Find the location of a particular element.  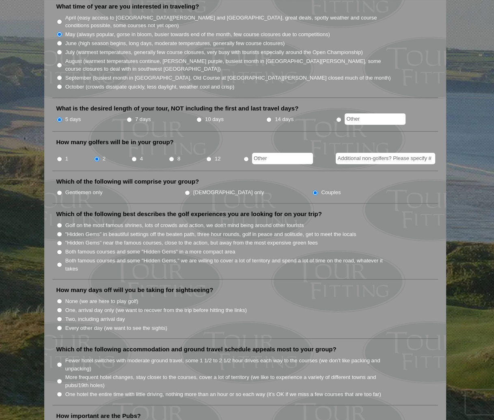

label: 5 days is located at coordinates (73, 119).